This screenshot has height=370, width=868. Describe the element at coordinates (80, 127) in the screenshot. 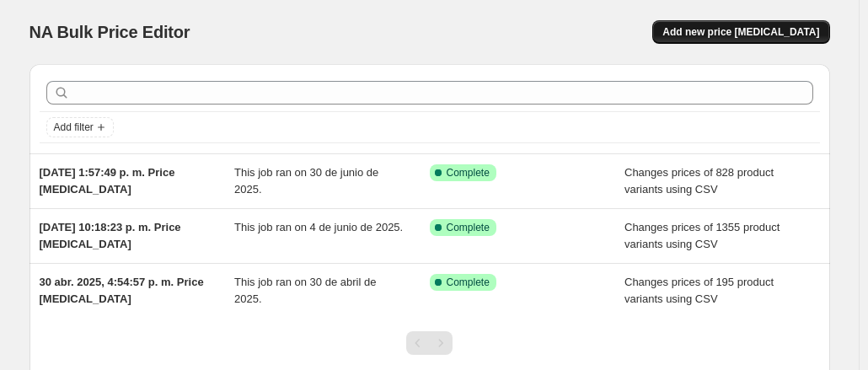

I see `button: Add filter` at that location.